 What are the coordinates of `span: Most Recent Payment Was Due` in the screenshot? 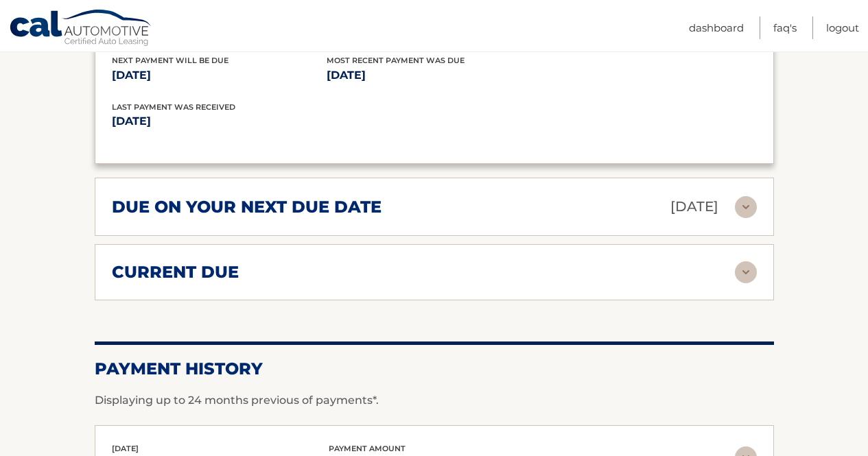 It's located at (395, 61).